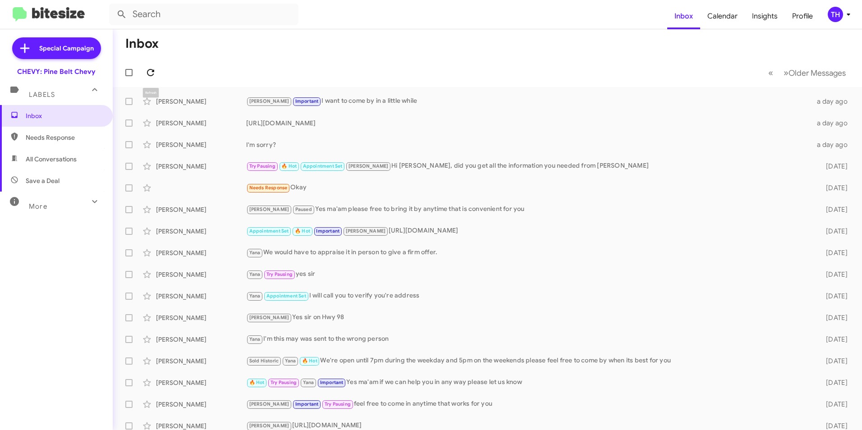  I want to click on span: Inbox, so click(64, 116).